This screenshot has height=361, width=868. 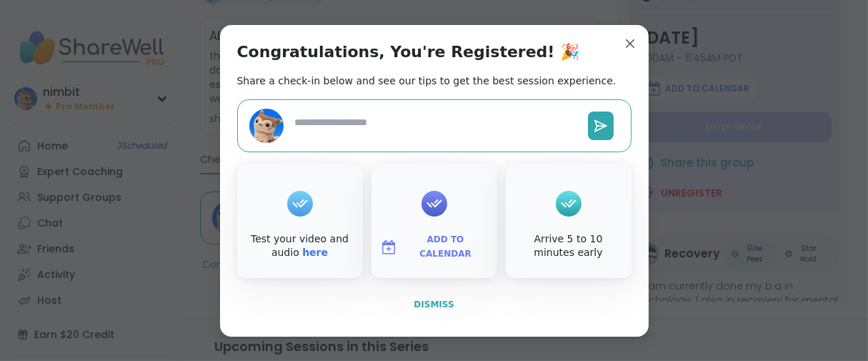 What do you see at coordinates (569, 246) in the screenshot?
I see `div: Arrive 5 to 10 minutes early` at bounding box center [569, 246].